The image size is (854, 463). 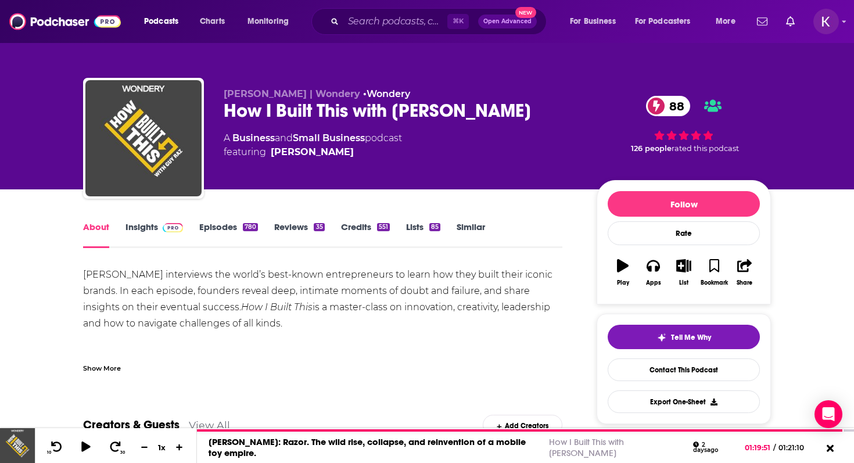 I want to click on a: Creators & Guests, so click(x=131, y=425).